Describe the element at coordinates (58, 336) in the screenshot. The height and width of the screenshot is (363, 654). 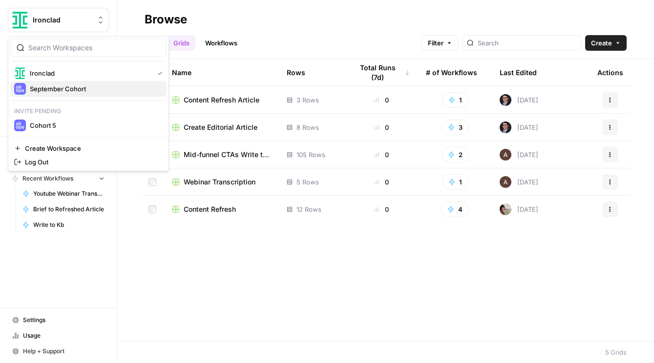
I see `a: Usage` at that location.